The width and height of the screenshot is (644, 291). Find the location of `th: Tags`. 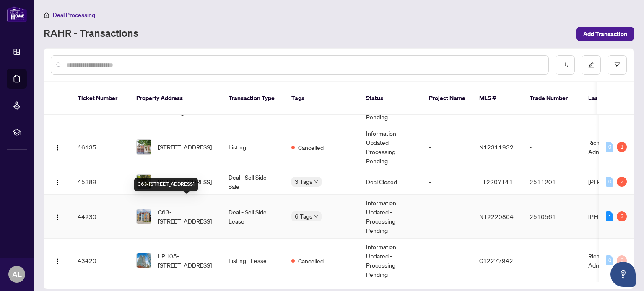

th: Tags is located at coordinates (322, 98).